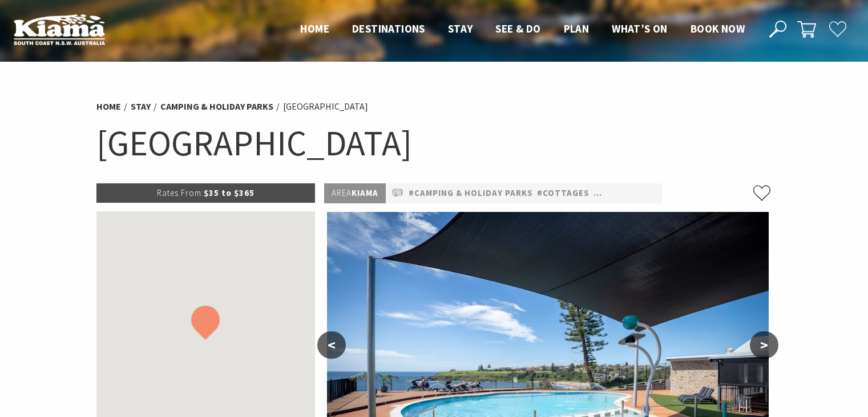  What do you see at coordinates (108, 106) in the screenshot?
I see `a: Home` at bounding box center [108, 106].